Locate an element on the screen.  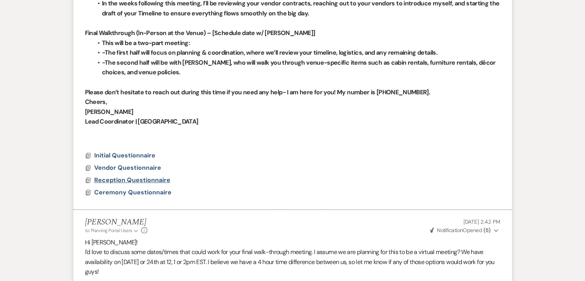
strong: ( 5 ) is located at coordinates (487, 230).